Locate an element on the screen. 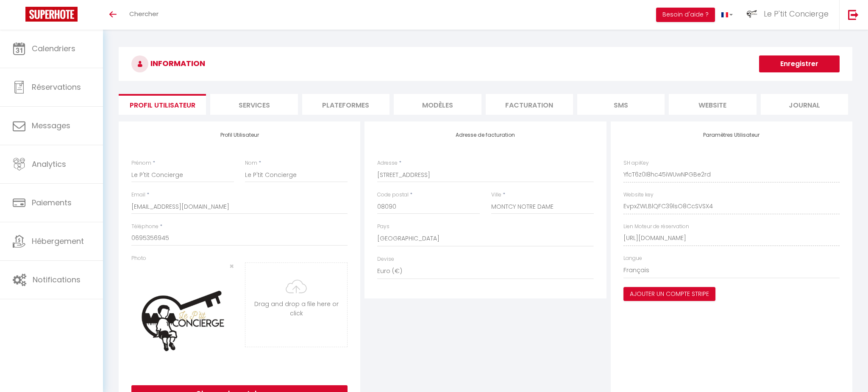 This screenshot has width=868, height=392. button: Ajouter un compte Stripe is located at coordinates (669, 295).